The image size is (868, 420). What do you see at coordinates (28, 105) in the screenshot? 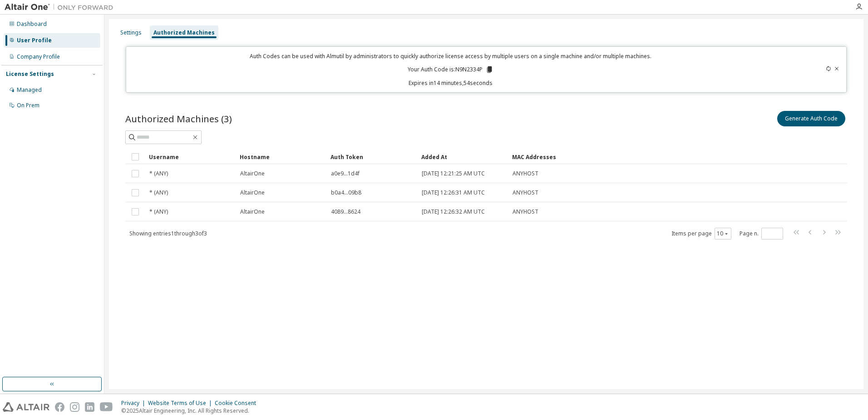
I see `div: On Prem` at bounding box center [28, 105].